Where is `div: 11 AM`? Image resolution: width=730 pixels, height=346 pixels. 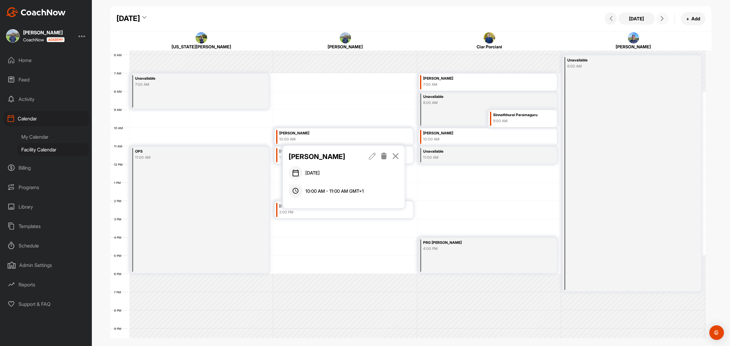 div: 11 AM is located at coordinates (119, 146).